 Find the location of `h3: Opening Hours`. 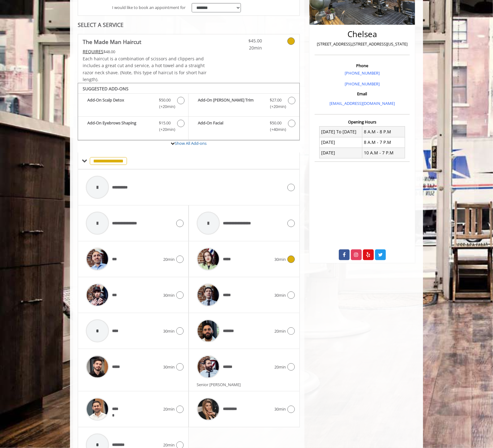

h3: Opening Hours is located at coordinates (362, 122).